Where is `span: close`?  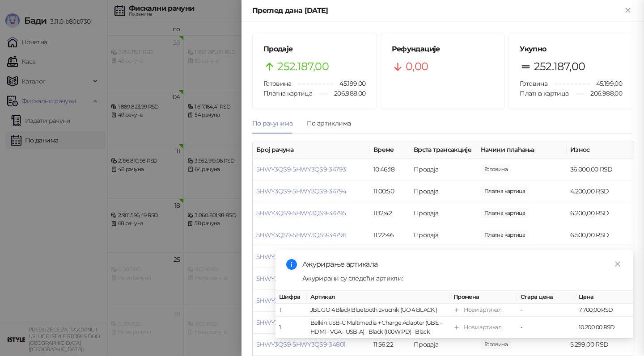
span: close is located at coordinates (617, 264).